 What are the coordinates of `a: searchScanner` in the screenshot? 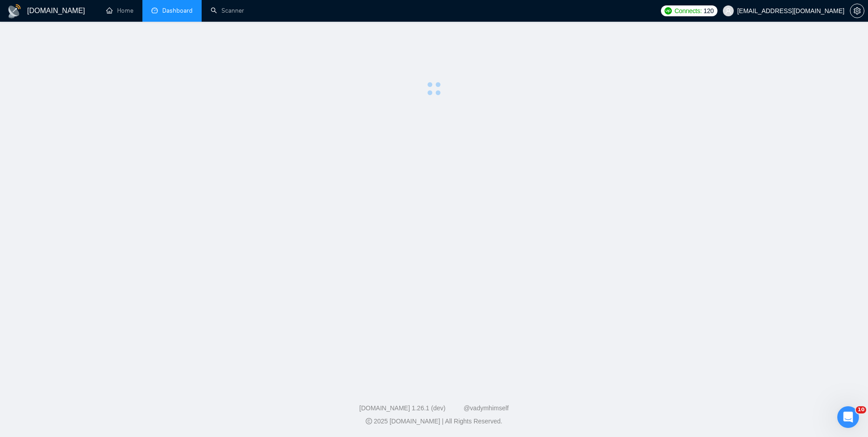 It's located at (228, 10).